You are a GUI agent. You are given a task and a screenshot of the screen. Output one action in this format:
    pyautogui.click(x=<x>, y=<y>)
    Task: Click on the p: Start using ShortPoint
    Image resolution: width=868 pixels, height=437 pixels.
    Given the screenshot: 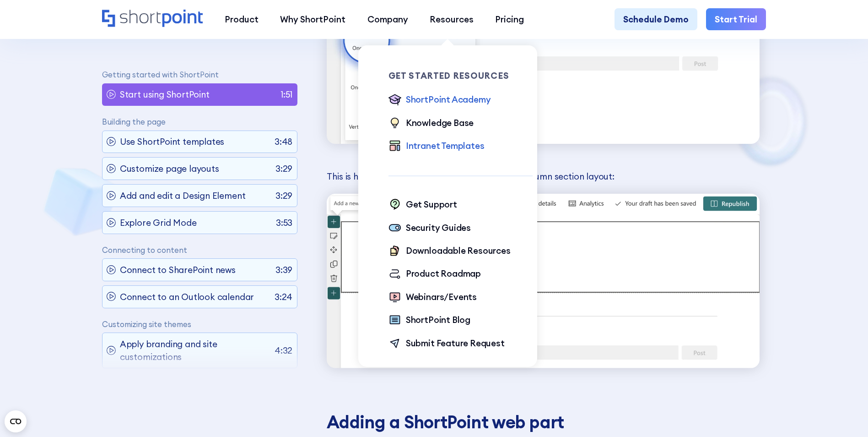 What is the action you would take?
    pyautogui.click(x=165, y=95)
    